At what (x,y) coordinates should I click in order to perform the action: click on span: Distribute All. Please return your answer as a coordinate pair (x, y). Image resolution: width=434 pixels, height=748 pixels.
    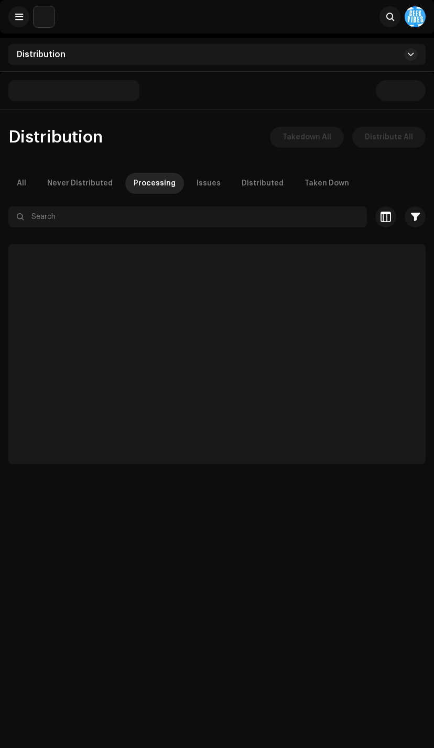
    Looking at the image, I should click on (389, 137).